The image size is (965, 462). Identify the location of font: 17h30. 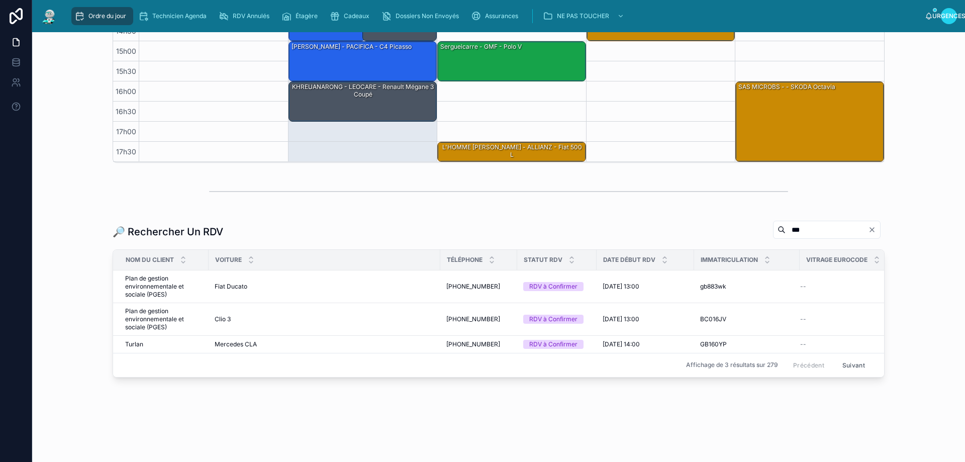
(126, 151).